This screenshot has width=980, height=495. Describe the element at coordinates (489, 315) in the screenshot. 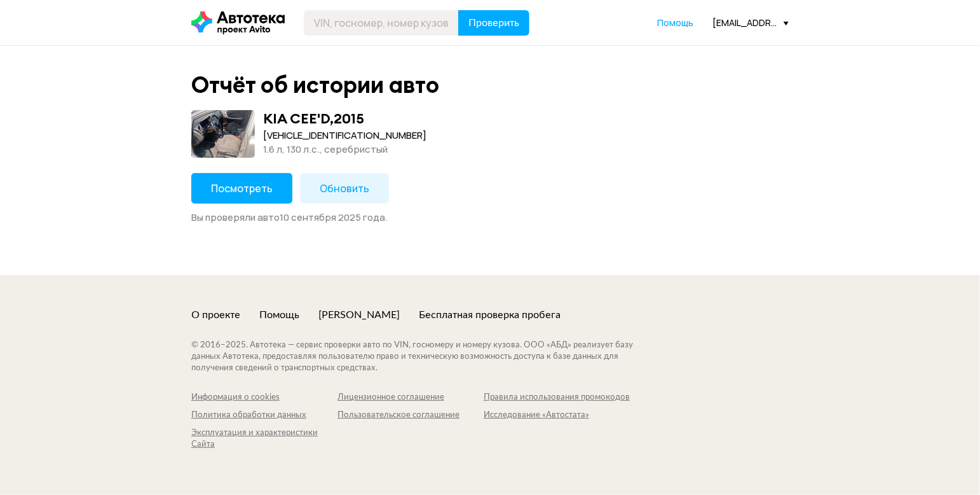

I see `a: Бесплатная проверка пробега` at that location.